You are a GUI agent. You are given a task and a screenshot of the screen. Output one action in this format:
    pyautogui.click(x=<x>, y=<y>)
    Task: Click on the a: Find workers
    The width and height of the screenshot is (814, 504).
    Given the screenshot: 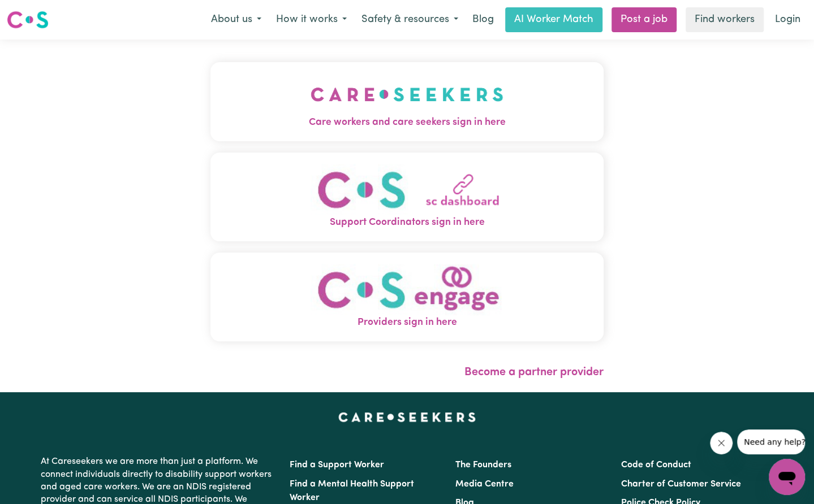 What is the action you would take?
    pyautogui.click(x=725, y=20)
    